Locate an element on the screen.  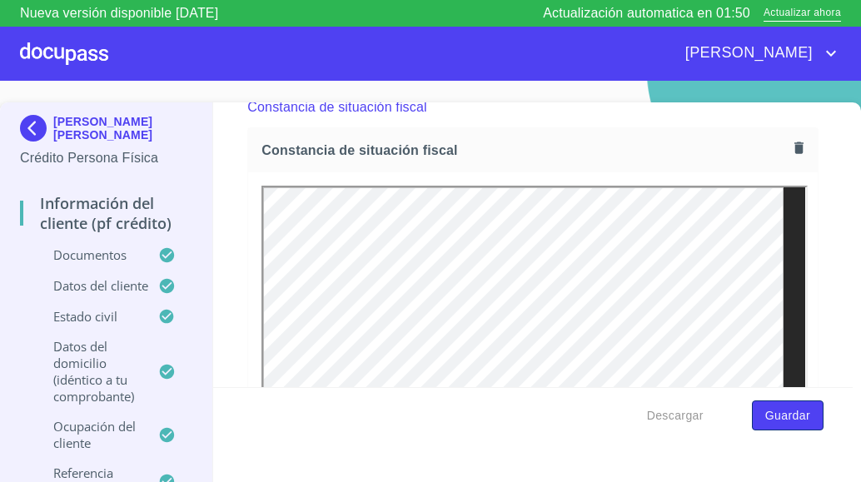
p: Datos del cliente is located at coordinates (89, 286).